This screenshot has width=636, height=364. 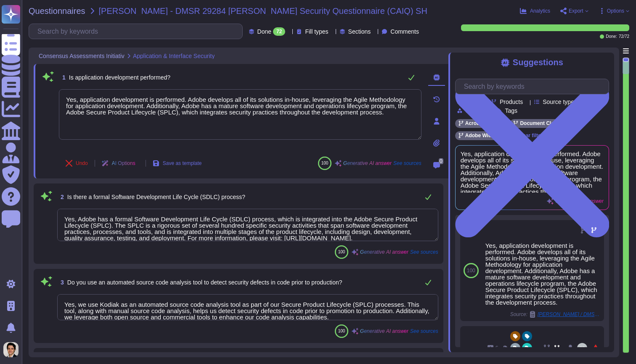 What do you see at coordinates (279, 32) in the screenshot?
I see `div: 72` at bounding box center [279, 32].